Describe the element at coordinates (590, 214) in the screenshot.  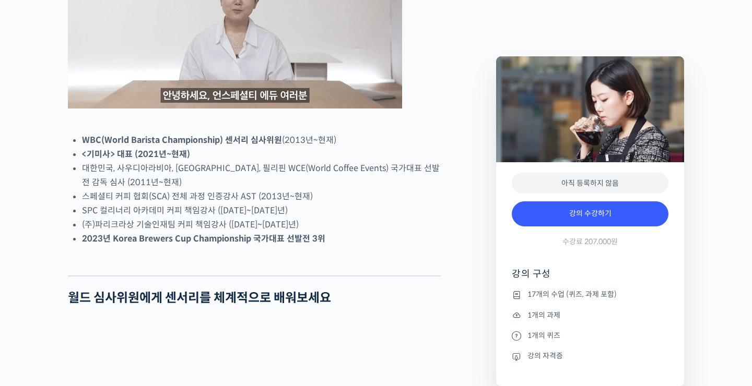
I see `a: 강의 수강하기` at that location.